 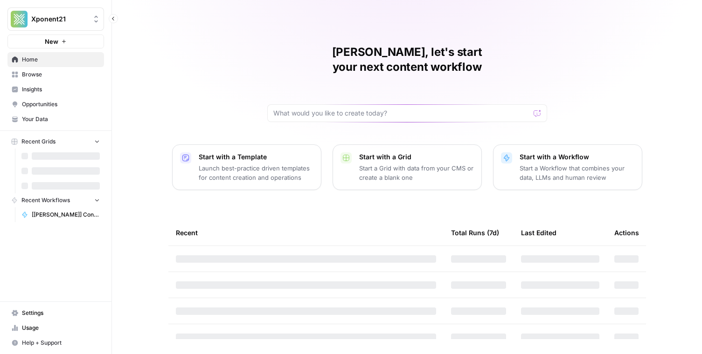 I want to click on button: Recent Workflows, so click(x=55, y=200).